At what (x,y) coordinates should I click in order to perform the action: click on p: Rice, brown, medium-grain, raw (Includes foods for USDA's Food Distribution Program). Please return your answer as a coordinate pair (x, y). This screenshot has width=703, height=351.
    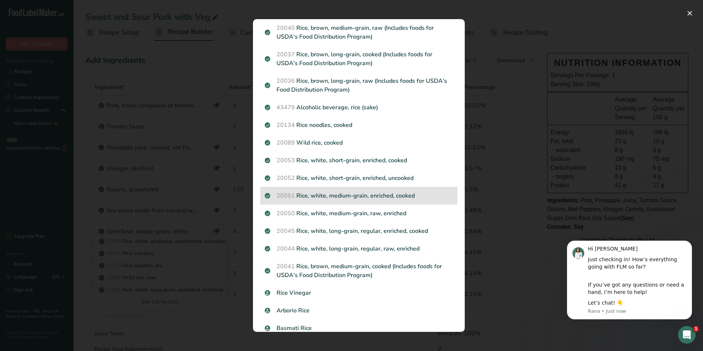
    Looking at the image, I should click on (359, 32).